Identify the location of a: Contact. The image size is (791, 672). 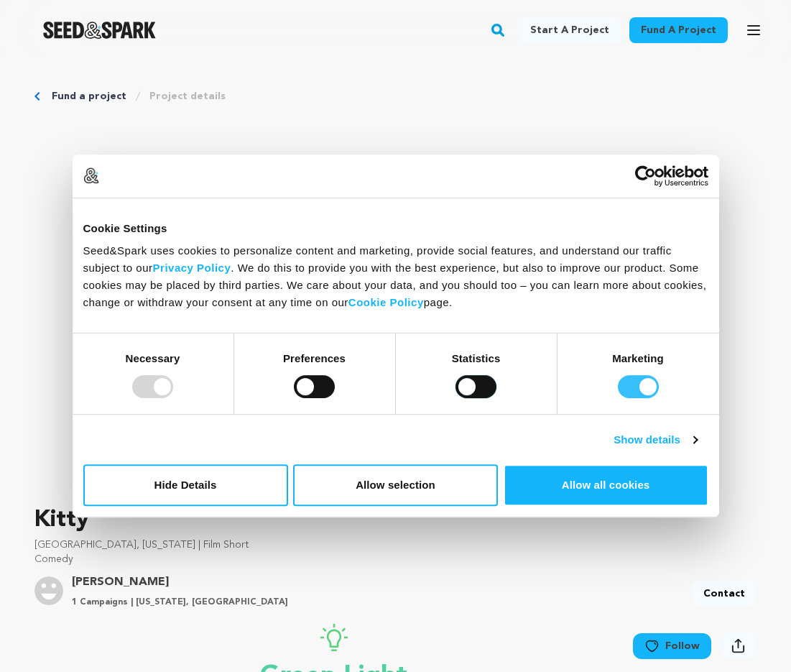
(725, 594).